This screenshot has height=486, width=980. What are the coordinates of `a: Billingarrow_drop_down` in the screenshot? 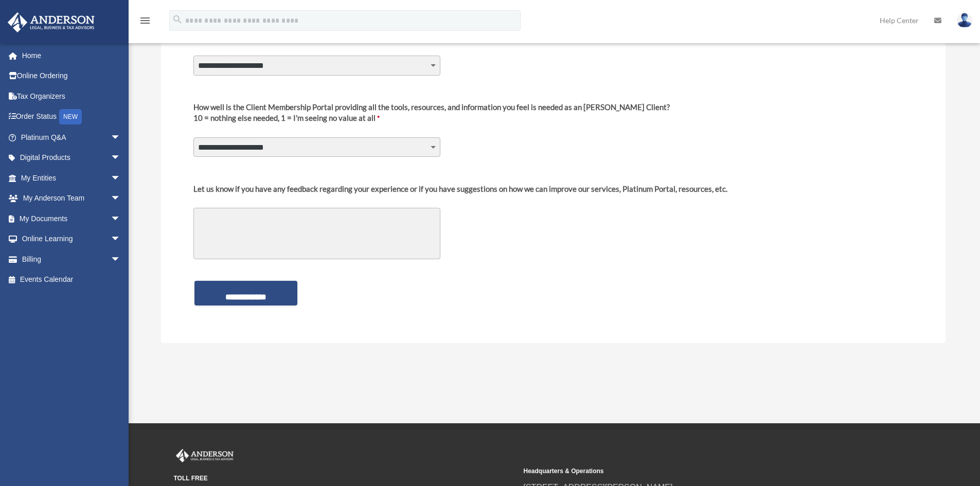 It's located at (72, 259).